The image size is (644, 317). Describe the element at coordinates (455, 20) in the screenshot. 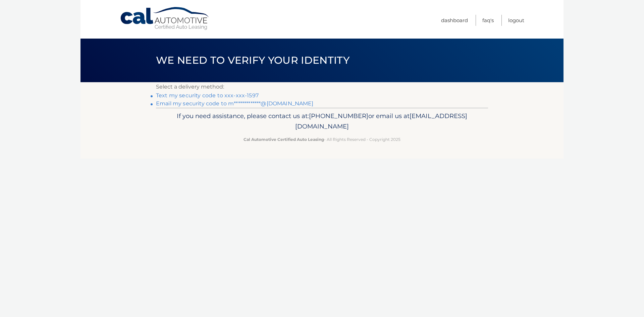

I see `a: Dashboard` at that location.